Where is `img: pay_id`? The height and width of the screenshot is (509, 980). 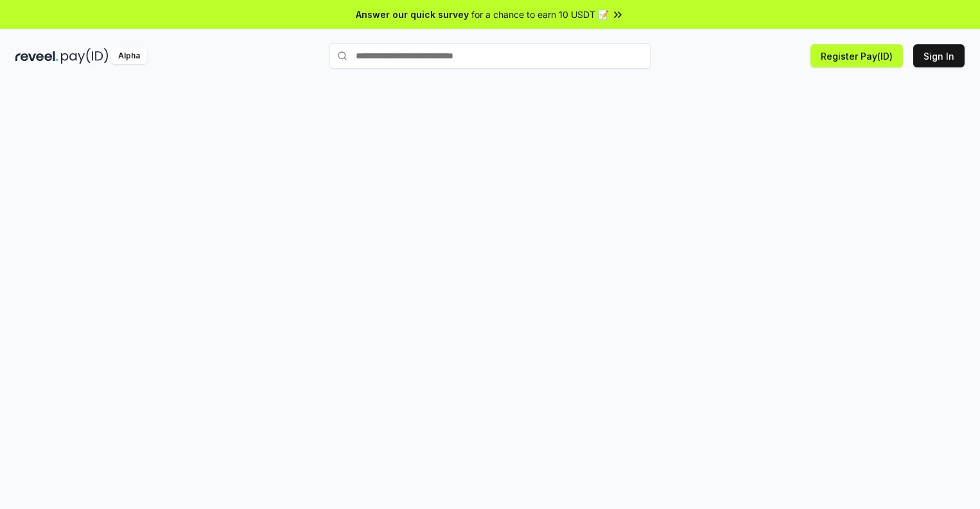 img: pay_id is located at coordinates (85, 56).